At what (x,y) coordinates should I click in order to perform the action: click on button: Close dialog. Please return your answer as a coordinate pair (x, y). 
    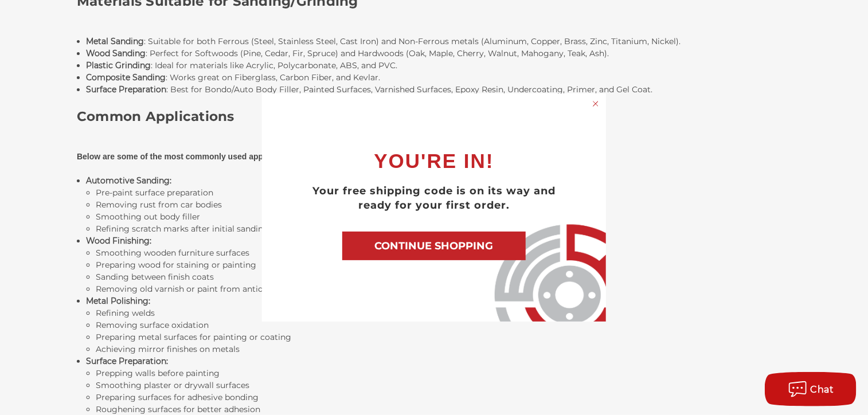
    Looking at the image, I should click on (596, 104).